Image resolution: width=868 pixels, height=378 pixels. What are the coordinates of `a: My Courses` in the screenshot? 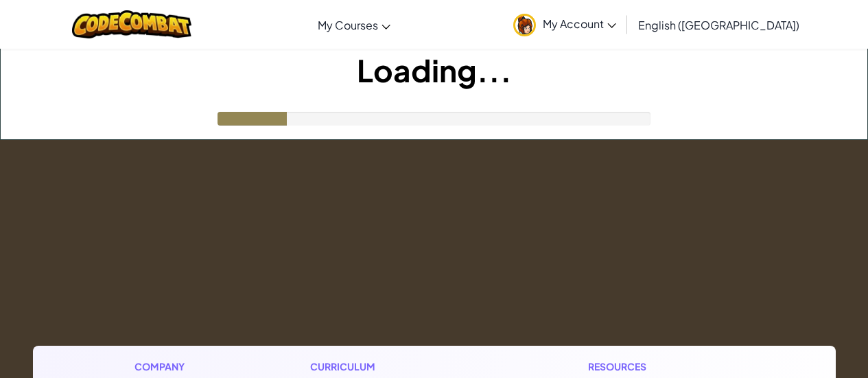 It's located at (354, 25).